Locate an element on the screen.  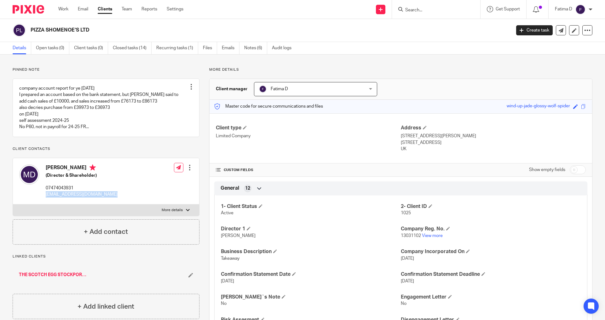
a: Recurring tasks (1) is located at coordinates (177, 48).